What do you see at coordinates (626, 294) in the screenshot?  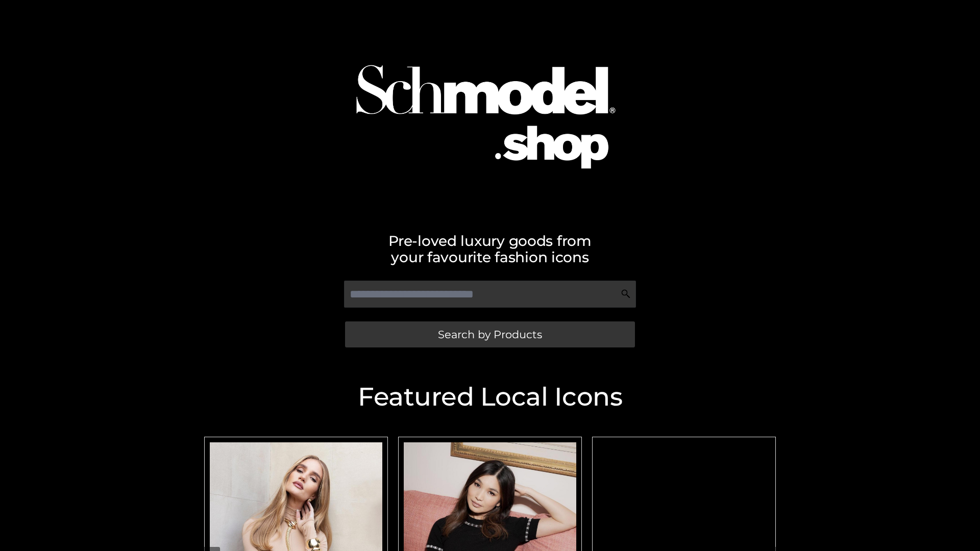 I see `img: Search Icon` at bounding box center [626, 294].